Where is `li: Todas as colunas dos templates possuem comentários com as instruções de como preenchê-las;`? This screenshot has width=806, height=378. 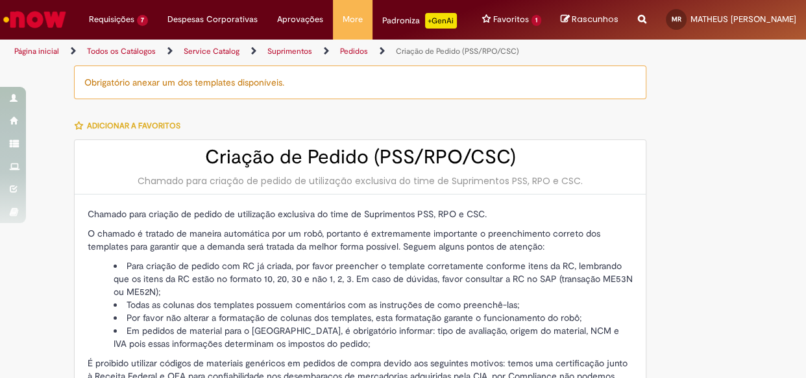
li: Todas as colunas dos templates possuem comentários com as instruções de como preenchê-las; is located at coordinates (373, 305).